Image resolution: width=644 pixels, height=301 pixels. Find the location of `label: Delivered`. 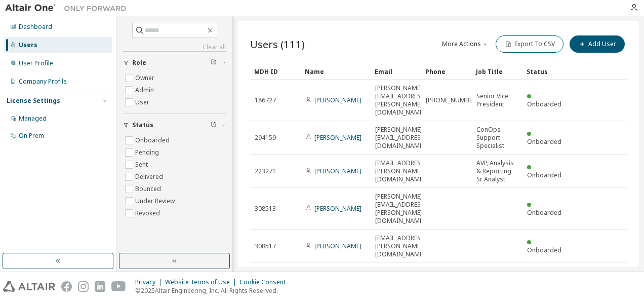

label: Delivered is located at coordinates (150, 177).